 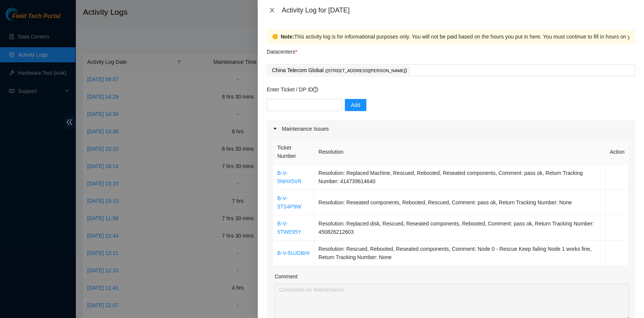 I want to click on button: Close, so click(x=272, y=10).